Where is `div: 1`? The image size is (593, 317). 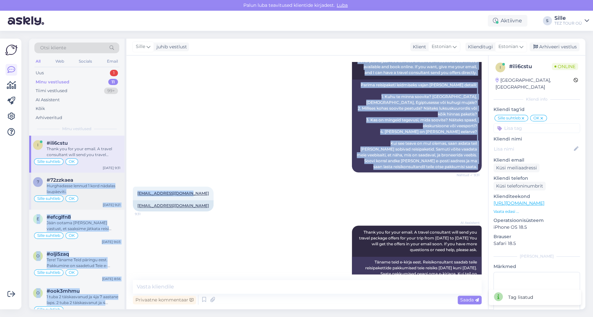 div: 1 is located at coordinates (114, 73).